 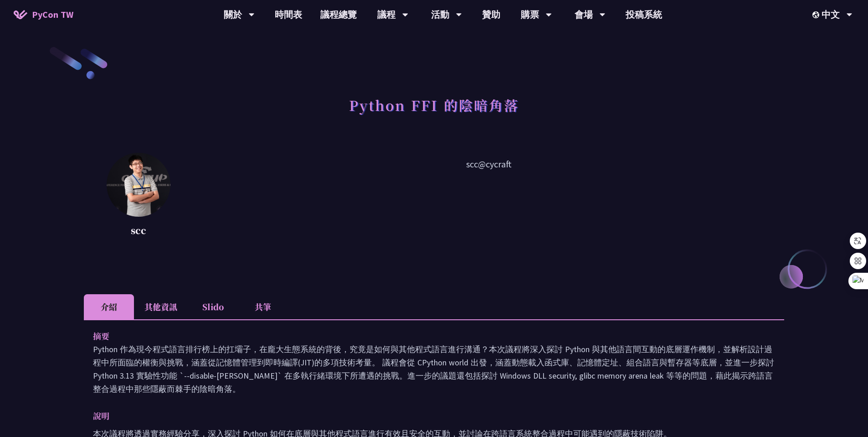 What do you see at coordinates (43, 14) in the screenshot?
I see `a: PyCon TW` at bounding box center [43, 14].